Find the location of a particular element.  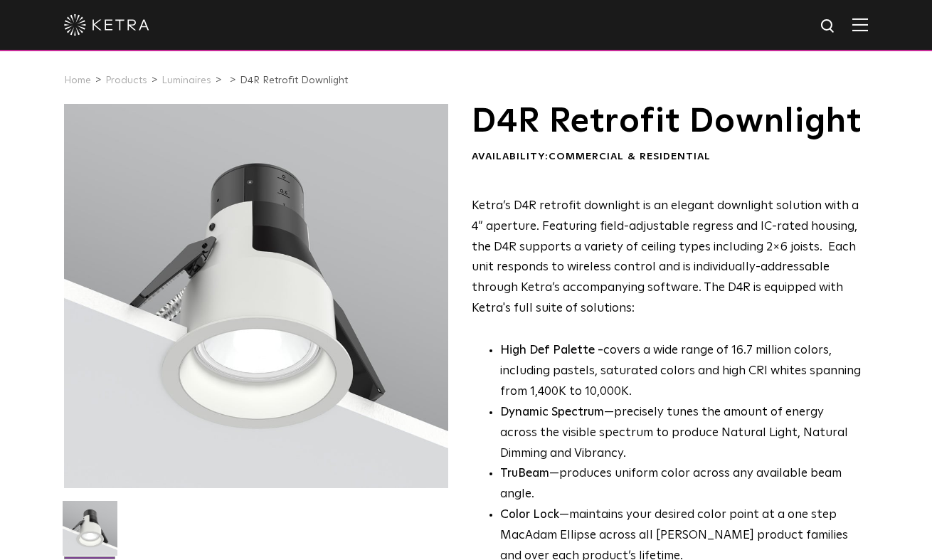

img: Hamburger%20Nav.svg is located at coordinates (860, 25).